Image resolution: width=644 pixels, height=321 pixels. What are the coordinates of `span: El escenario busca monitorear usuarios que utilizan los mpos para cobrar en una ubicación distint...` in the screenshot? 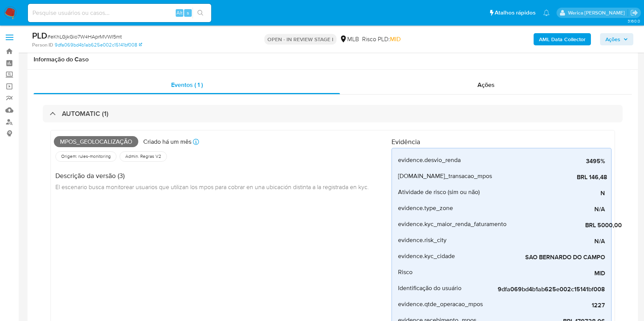 It's located at (212, 187).